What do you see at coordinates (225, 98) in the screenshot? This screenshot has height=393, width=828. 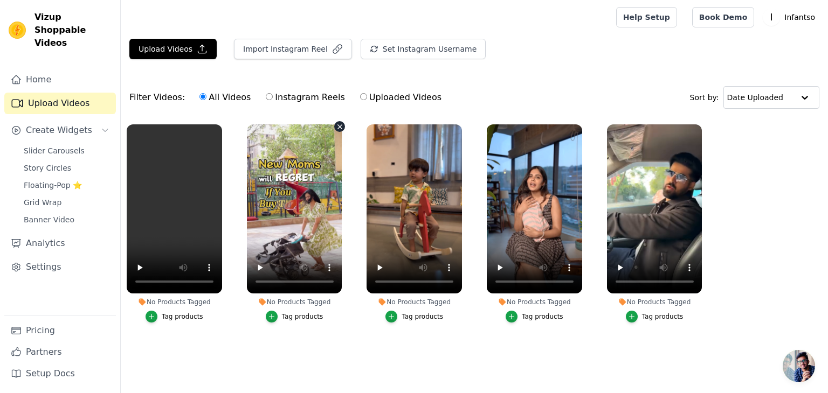 I see `label: All Videos` at bounding box center [225, 98].